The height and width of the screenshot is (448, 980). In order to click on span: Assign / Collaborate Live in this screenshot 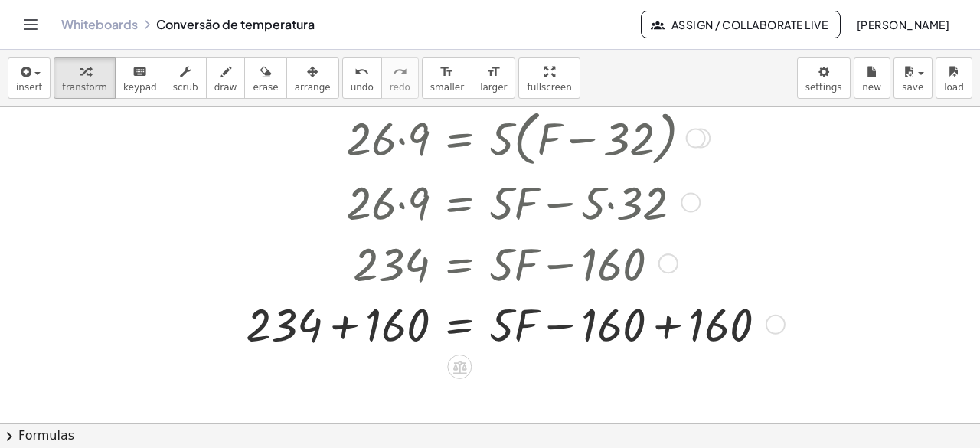, I will do `click(740, 24)`.